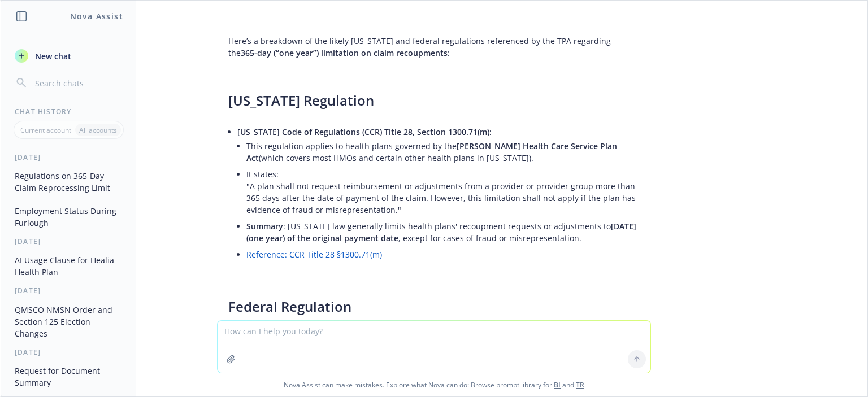 This screenshot has width=868, height=397. I want to click on div: Chat History, so click(68, 111).